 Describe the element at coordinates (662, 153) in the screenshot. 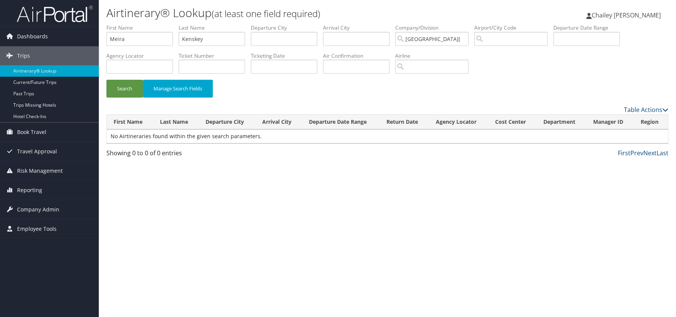

I see `a: Last` at that location.